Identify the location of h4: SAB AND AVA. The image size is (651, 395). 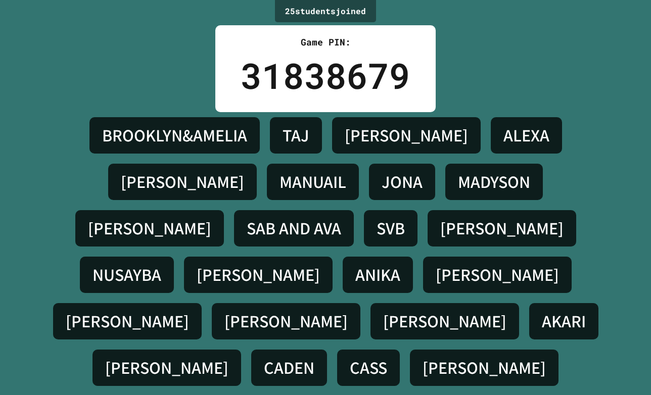
(294, 228).